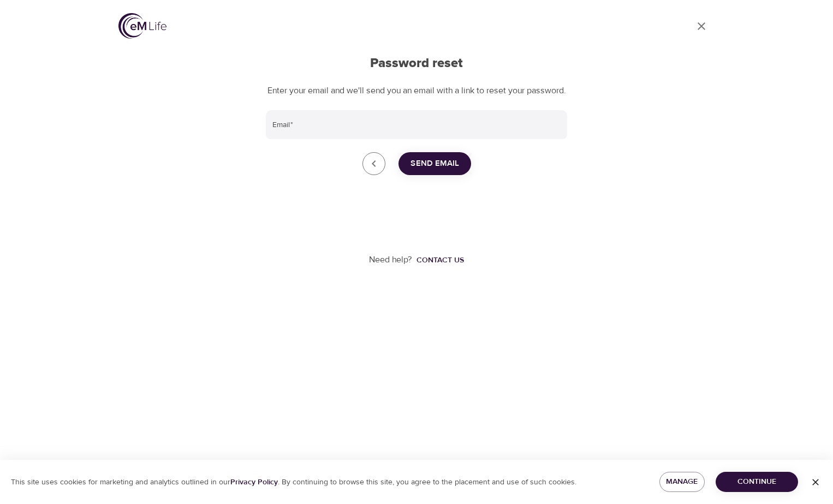 The image size is (833, 504). I want to click on div: Contact us, so click(440, 260).